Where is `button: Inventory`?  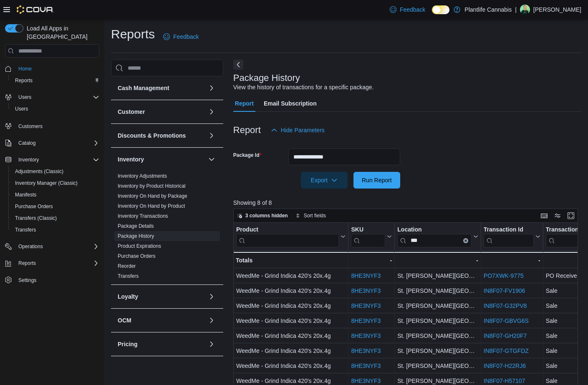
button: Inventory is located at coordinates (52, 160).